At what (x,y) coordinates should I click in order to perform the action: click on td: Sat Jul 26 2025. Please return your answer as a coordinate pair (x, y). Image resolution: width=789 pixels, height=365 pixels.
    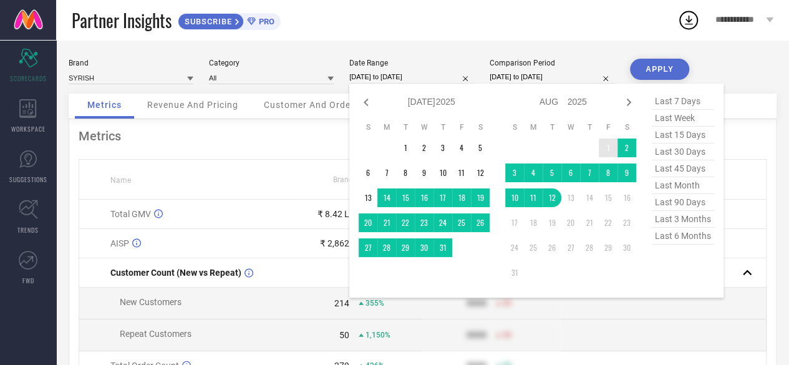
    Looking at the image, I should click on (480, 223).